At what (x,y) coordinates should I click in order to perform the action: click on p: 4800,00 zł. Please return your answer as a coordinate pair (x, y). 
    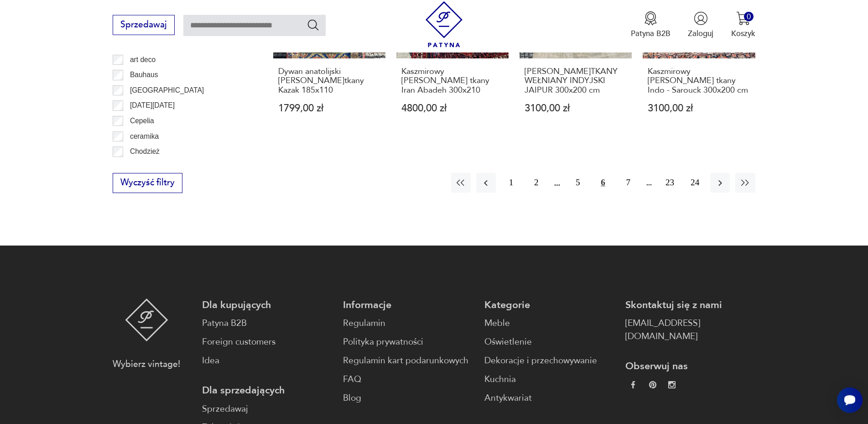
    Looking at the image, I should click on (453, 108).